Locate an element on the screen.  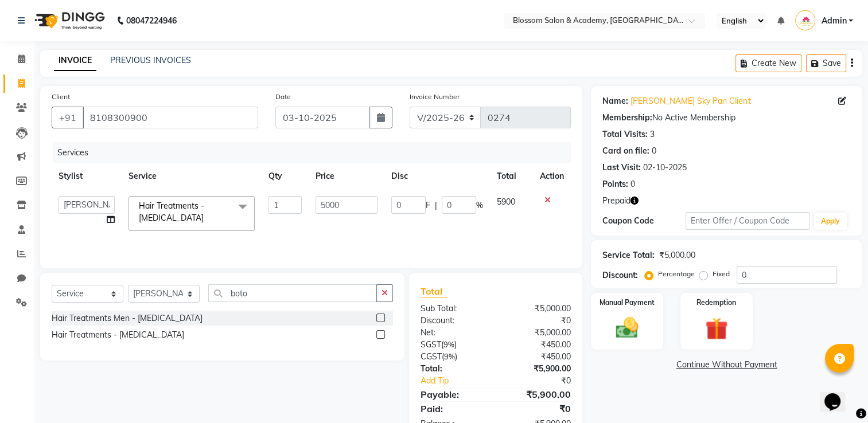
a: PREVIOUS INVOICES is located at coordinates (150, 61).